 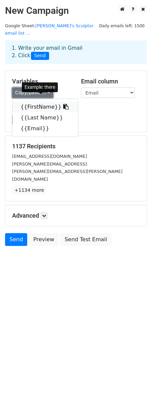 I want to click on div: 1. Write your email in Gmail 2. Click, so click(x=76, y=52).